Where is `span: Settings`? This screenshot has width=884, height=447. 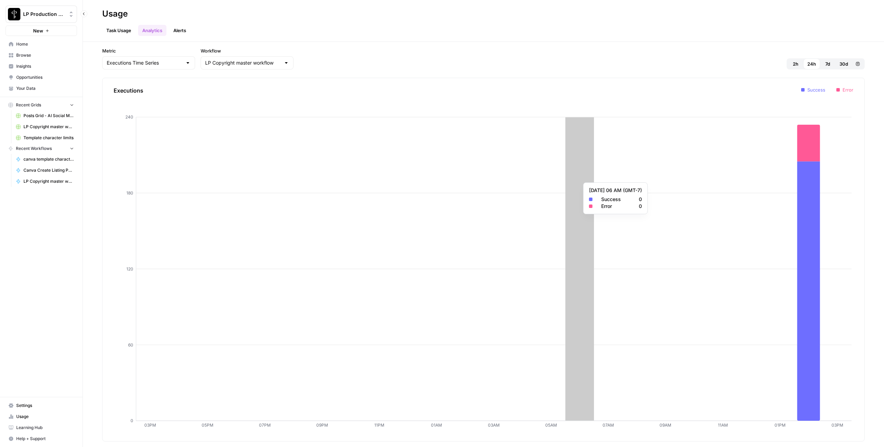
span: Settings is located at coordinates (45, 405).